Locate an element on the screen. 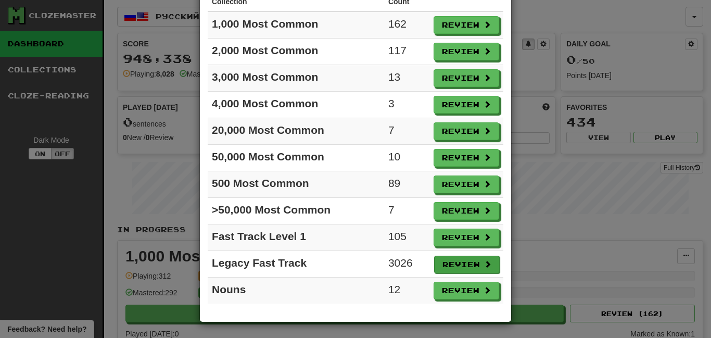  td: 20,000 Most Common is located at coordinates (296, 131).